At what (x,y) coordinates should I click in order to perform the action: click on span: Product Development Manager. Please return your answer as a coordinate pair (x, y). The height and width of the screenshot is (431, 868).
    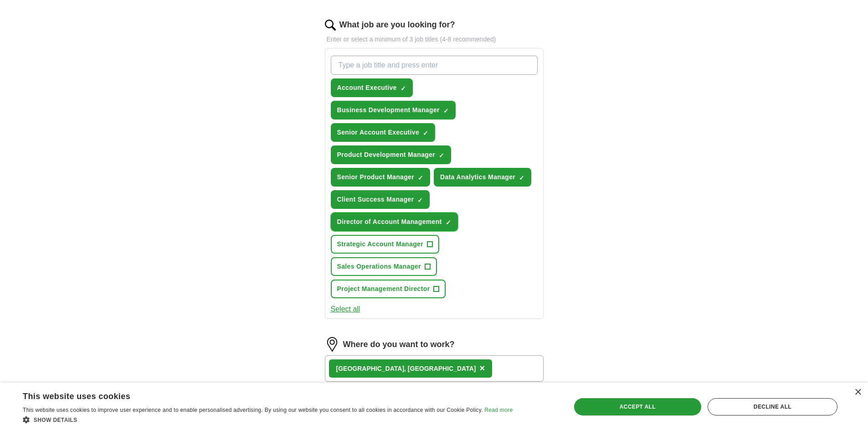
    Looking at the image, I should click on (386, 155).